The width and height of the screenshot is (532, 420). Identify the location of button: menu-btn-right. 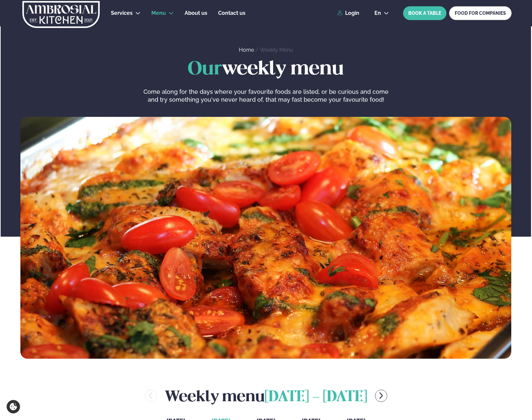
(381, 395).